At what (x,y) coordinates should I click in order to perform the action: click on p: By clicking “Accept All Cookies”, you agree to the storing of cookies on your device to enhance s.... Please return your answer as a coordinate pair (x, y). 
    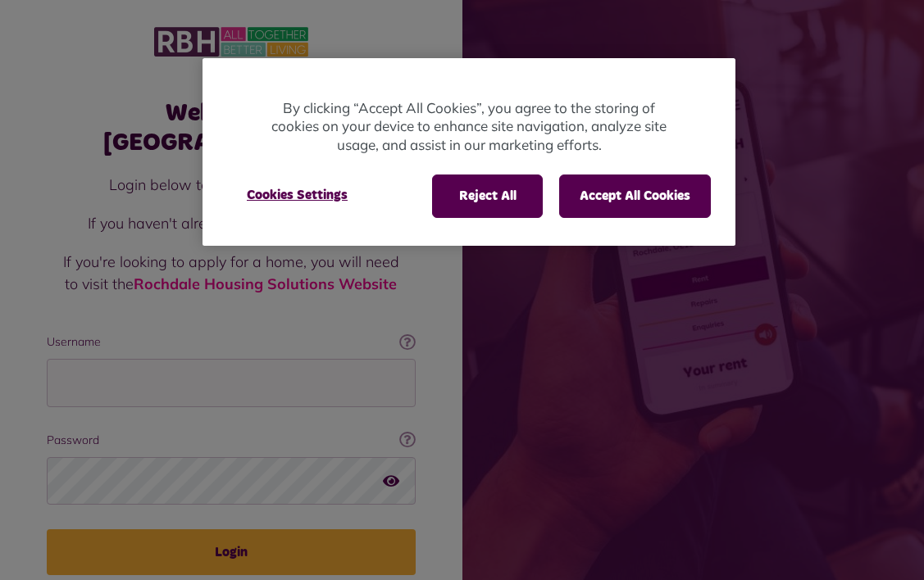
    Looking at the image, I should click on (469, 127).